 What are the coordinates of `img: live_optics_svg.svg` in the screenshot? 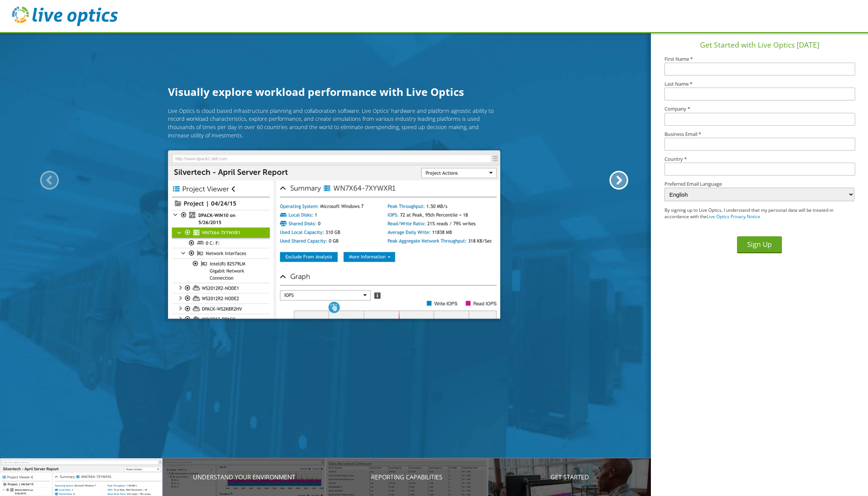 It's located at (65, 16).